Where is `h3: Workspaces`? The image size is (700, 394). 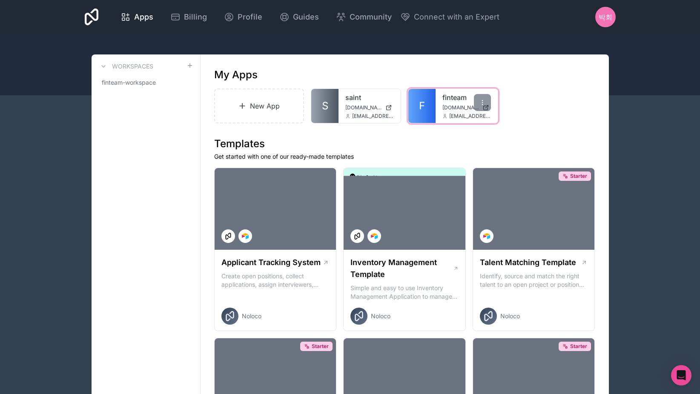 h3: Workspaces is located at coordinates (132, 66).